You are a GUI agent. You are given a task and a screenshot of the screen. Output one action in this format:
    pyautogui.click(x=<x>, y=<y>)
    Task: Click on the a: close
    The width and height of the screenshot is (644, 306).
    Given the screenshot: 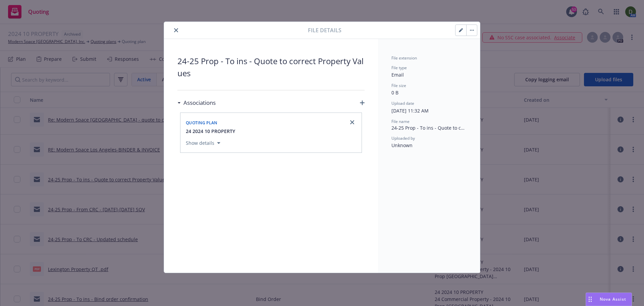 What is the action you would take?
    pyautogui.click(x=352, y=122)
    